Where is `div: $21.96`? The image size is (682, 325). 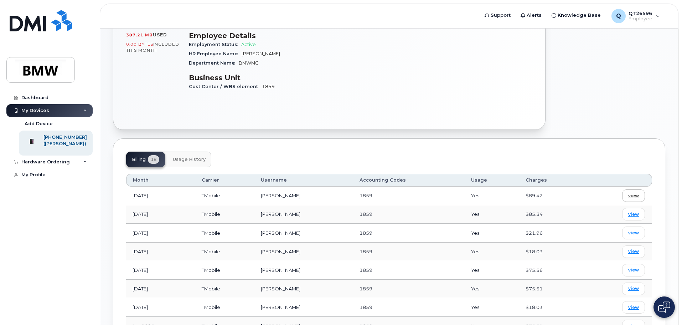 div: $21.96 is located at coordinates (551, 233).